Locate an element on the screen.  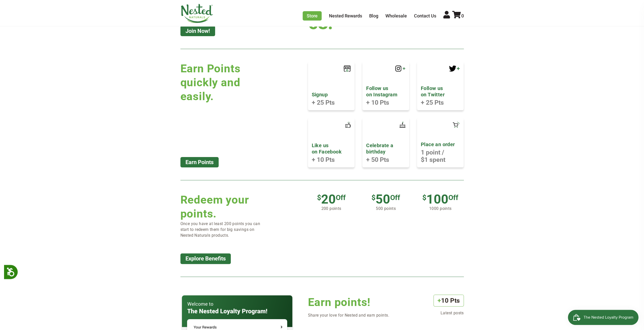
a: Blog is located at coordinates (374, 16).